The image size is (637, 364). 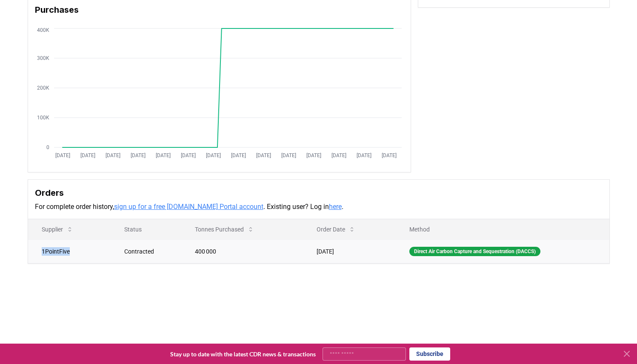 What do you see at coordinates (475, 251) in the screenshot?
I see `div: Direct Air Carbon Capture and Sequestration (DACCS)` at bounding box center [475, 251].